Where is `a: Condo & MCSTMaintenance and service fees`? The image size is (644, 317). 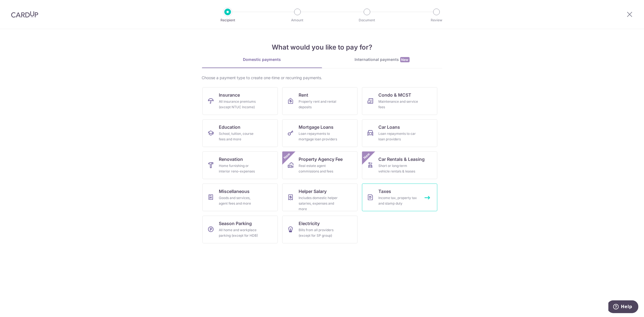
a: Condo & MCSTMaintenance and service fees is located at coordinates (400, 101).